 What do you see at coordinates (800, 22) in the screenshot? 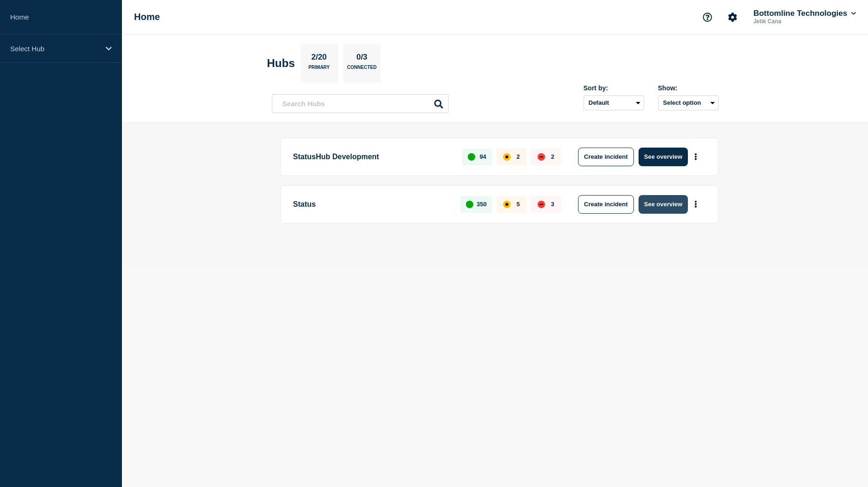
I see `p: Jetik Cana` at bounding box center [800, 22].